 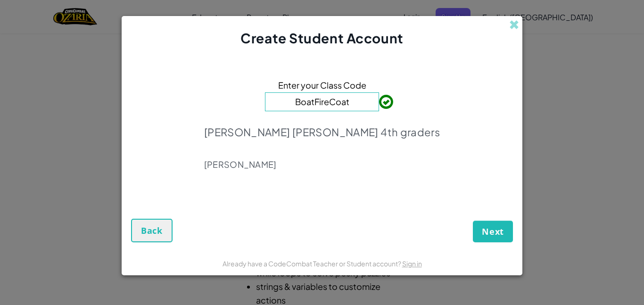 What do you see at coordinates (412, 264) in the screenshot?
I see `a: Sign in` at bounding box center [412, 264].